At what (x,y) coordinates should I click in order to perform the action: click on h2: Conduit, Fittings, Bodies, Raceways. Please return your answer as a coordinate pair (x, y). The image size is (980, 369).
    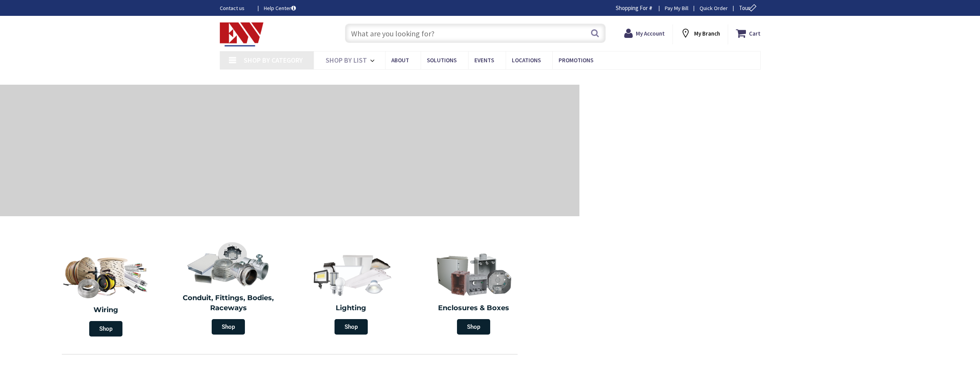
    Looking at the image, I should click on (229, 303).